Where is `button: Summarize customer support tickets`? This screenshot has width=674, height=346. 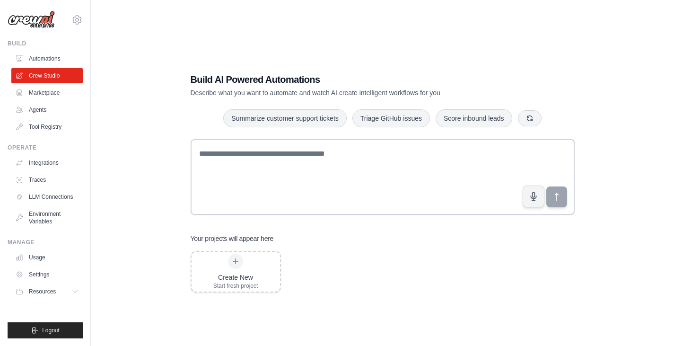
button: Summarize customer support tickets is located at coordinates (285, 118).